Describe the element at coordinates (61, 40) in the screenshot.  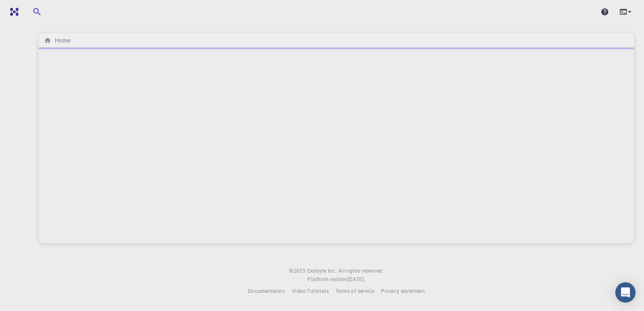
I see `h6: Home` at that location.